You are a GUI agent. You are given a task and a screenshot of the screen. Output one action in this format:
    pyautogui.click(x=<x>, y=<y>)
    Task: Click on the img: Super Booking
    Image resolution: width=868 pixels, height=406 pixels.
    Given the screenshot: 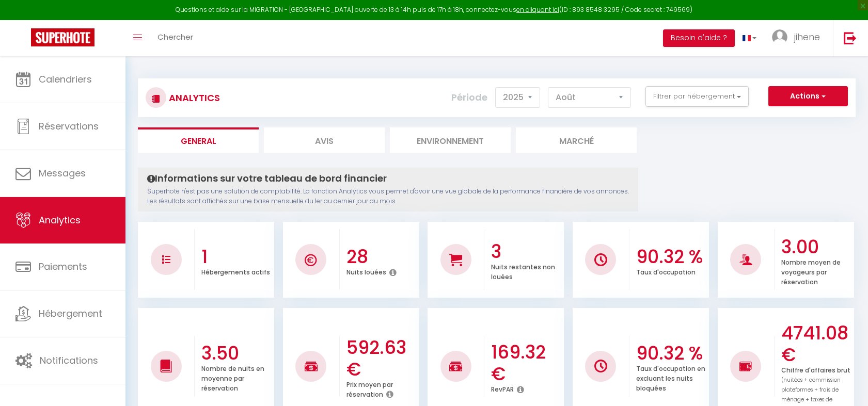 What is the action you would take?
    pyautogui.click(x=63, y=37)
    